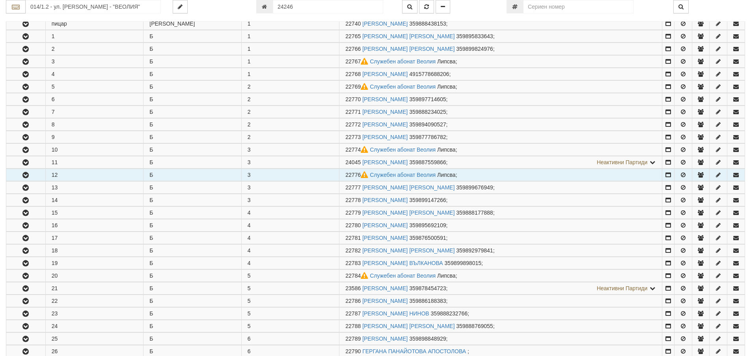 This screenshot has width=751, height=356. What do you see at coordinates (94, 213) in the screenshot?
I see `td: 15` at bounding box center [94, 213].